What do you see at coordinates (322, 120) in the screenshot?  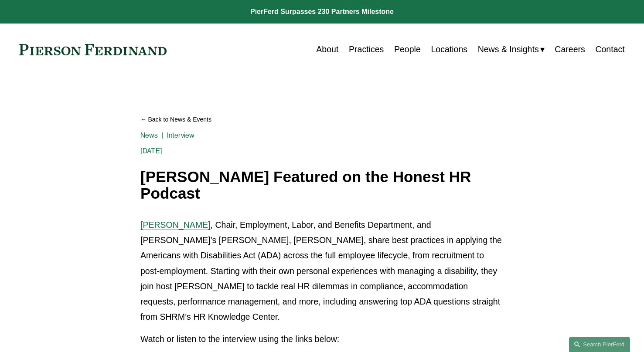 I see `a: Back to News & Events` at bounding box center [322, 120].